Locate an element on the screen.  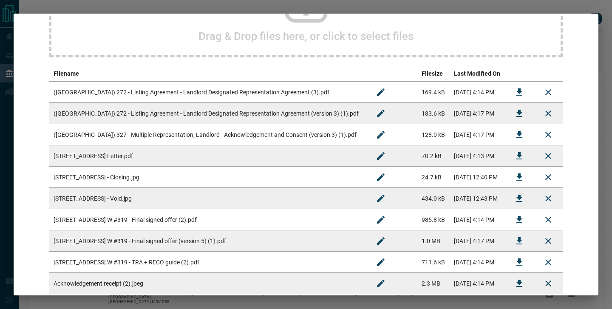
td: 128.0 kB is located at coordinates (434, 135).